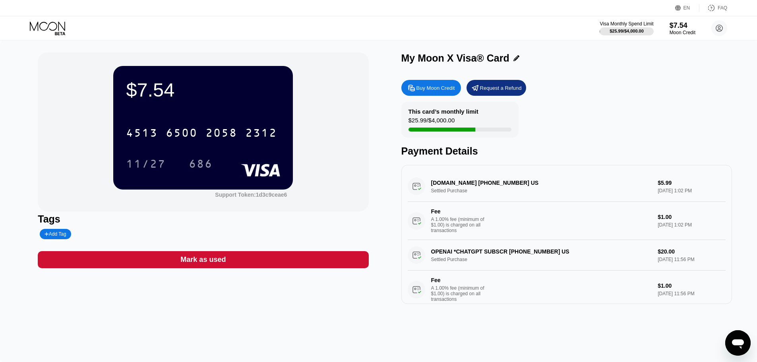 This screenshot has width=757, height=362. What do you see at coordinates (182, 134) in the screenshot?
I see `div: 6500` at bounding box center [182, 134].